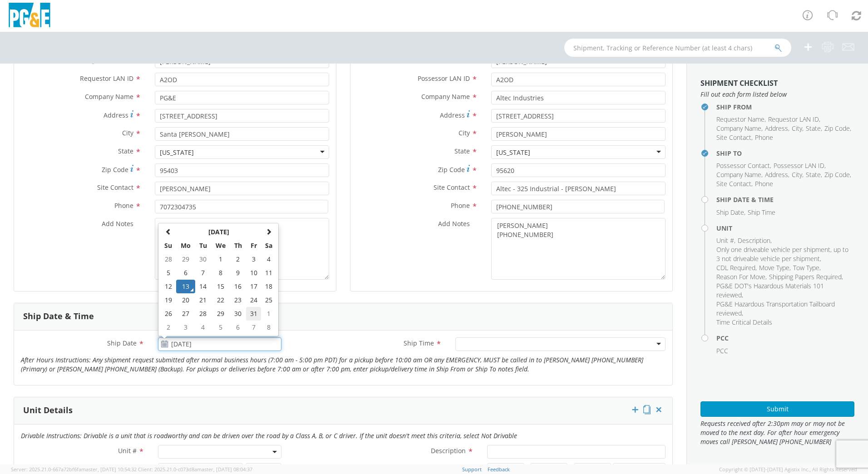 The width and height of the screenshot is (868, 474). Describe the element at coordinates (268, 273) in the screenshot. I see `td: 11` at that location.